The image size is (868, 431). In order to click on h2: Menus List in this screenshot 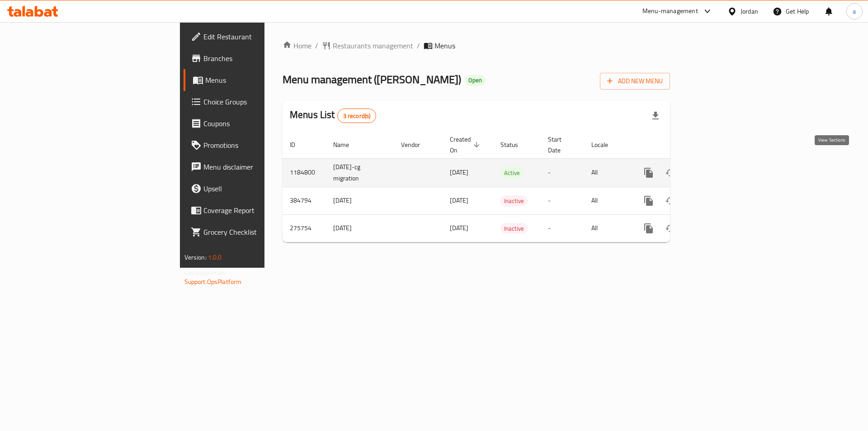, I will do `click(333, 115)`.